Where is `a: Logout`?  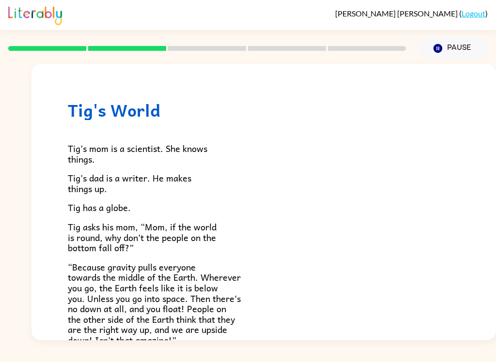
a: Logout is located at coordinates (473, 13).